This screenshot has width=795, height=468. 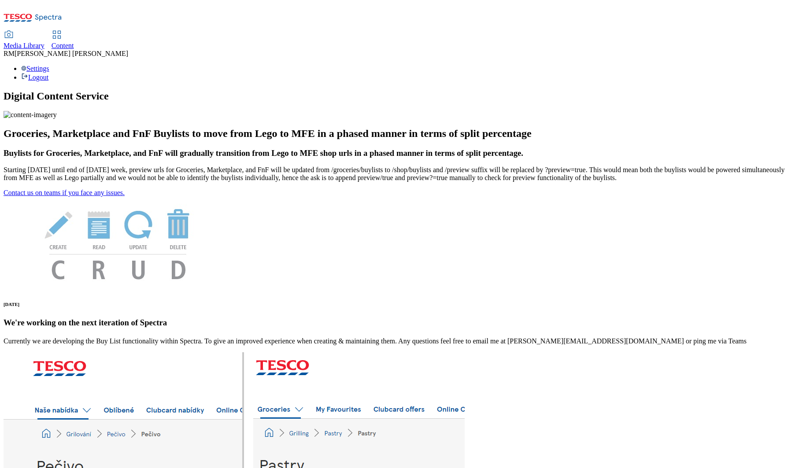 I want to click on h2: Groceries, Marketplace and FnF Buylists to move from Lego to MFE in a phased manner in terms of s..., so click(x=397, y=134).